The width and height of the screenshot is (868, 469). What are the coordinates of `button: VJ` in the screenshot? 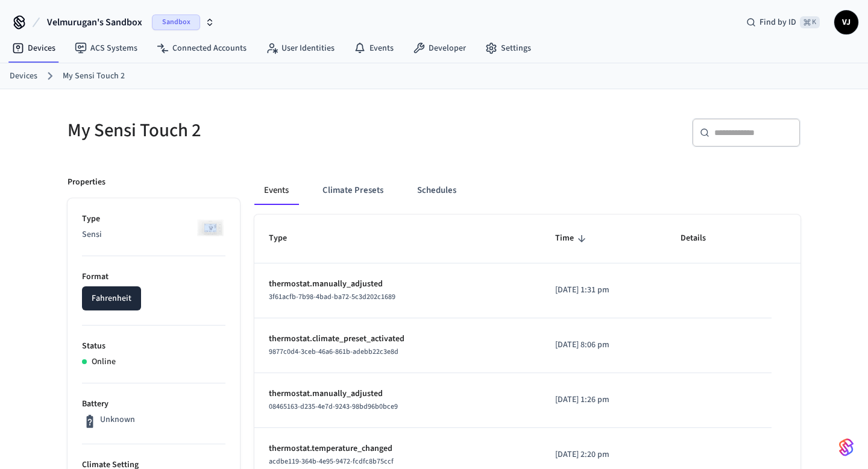 It's located at (846, 22).